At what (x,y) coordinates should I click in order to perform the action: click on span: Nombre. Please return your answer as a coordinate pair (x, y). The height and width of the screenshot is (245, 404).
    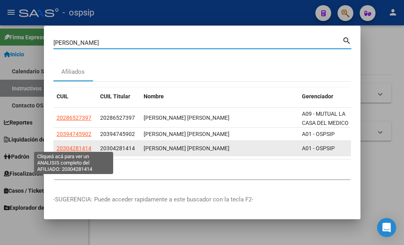
    Looking at the image, I should click on (154, 96).